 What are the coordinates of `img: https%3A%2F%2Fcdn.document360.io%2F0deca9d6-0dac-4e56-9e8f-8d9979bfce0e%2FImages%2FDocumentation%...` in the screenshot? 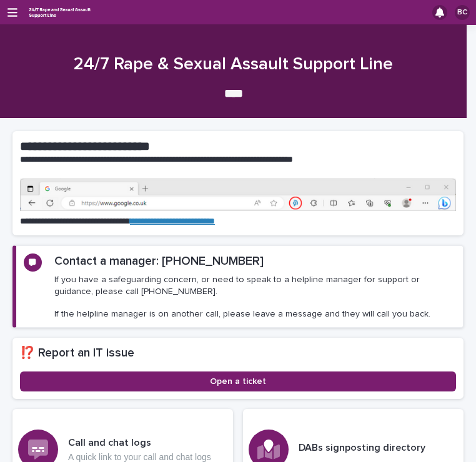 It's located at (238, 195).